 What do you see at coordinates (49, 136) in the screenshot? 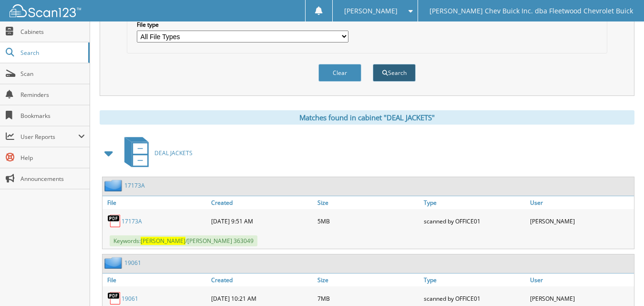
I see `span: User Reports` at bounding box center [49, 136].